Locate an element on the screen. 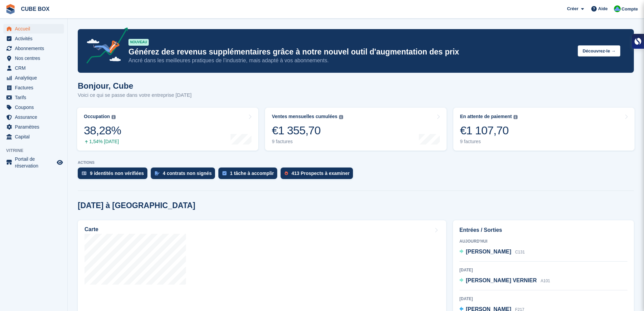 This screenshot has width=644, height=311. span: Capital is located at coordinates (35, 137).